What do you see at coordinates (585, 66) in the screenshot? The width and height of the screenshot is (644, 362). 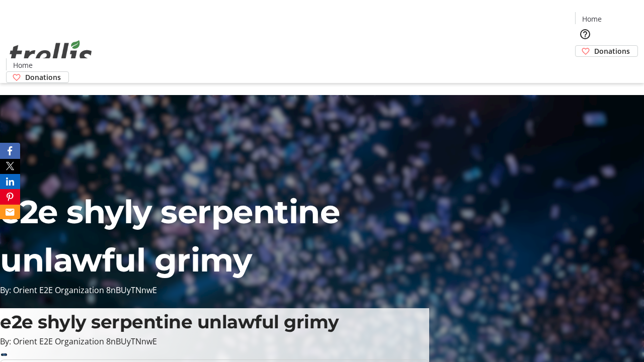 I see `button: Cart` at bounding box center [585, 66].